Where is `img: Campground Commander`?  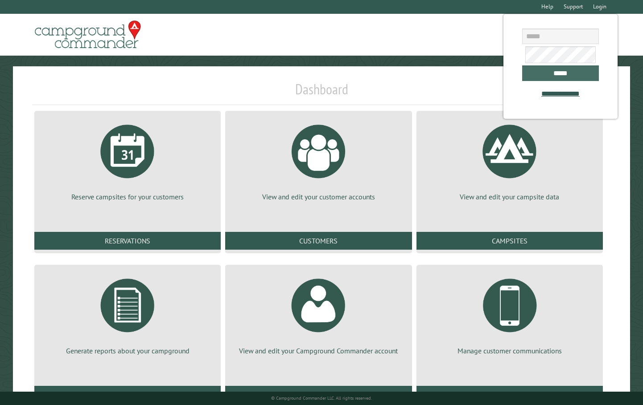
img: Campground Commander is located at coordinates (88, 35).